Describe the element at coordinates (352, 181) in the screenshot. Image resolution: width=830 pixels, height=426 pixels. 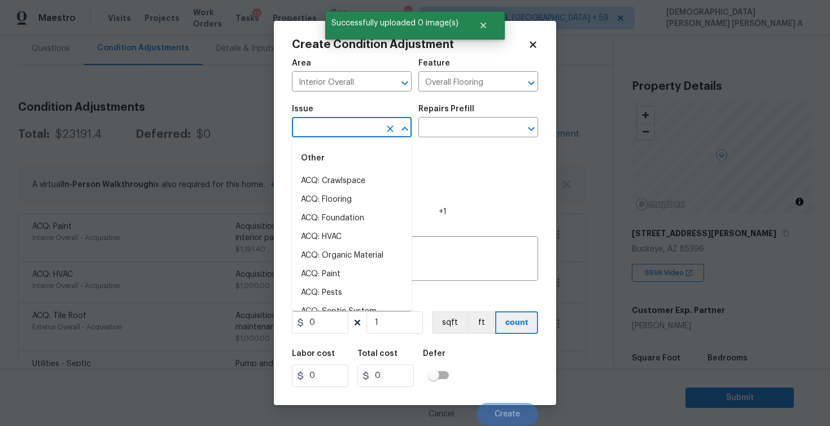
I see `li: ACQ: Crawlspace` at that location.